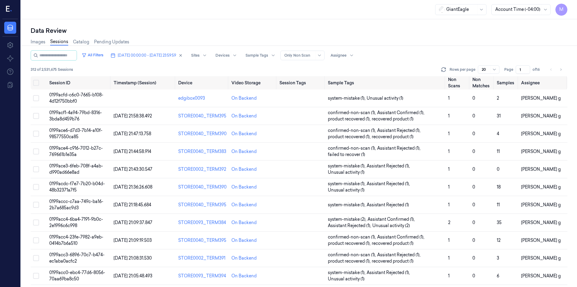 Image resolution: width=577 pixels, height=287 pixels. Describe the element at coordinates (202, 258) in the screenshot. I see `div: STORE0002_TERM391` at that location.